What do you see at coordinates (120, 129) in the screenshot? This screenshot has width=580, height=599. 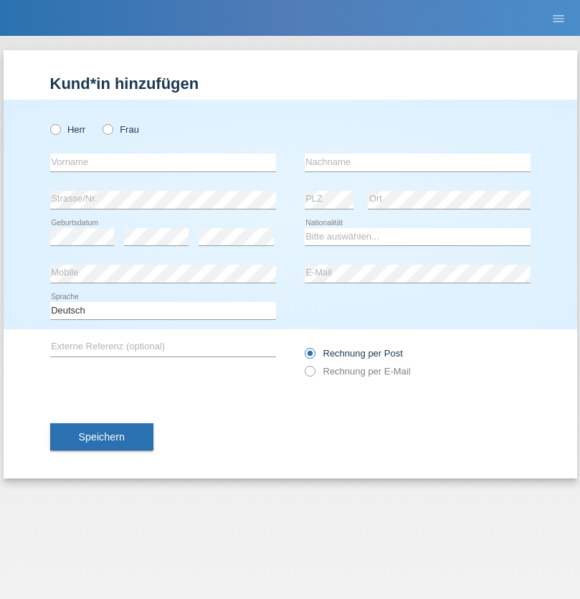 I see `label: Frau` at bounding box center [120, 129].